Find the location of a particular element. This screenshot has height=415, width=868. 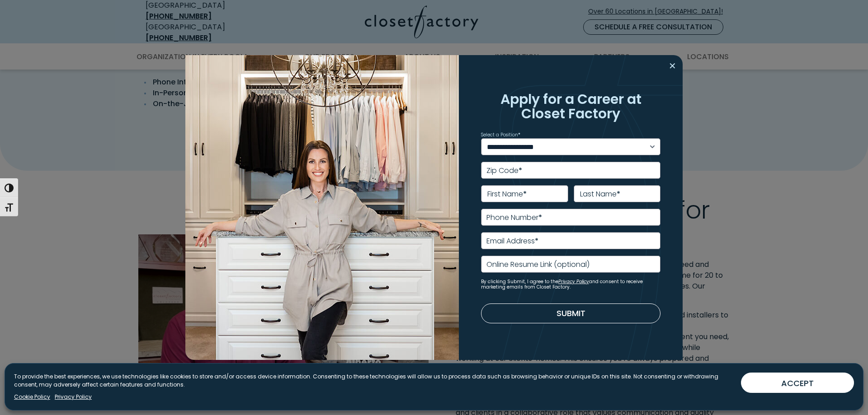

p: To provide the best experiences, we use technologies like cookies to store and/or access device i... is located at coordinates (374, 381).